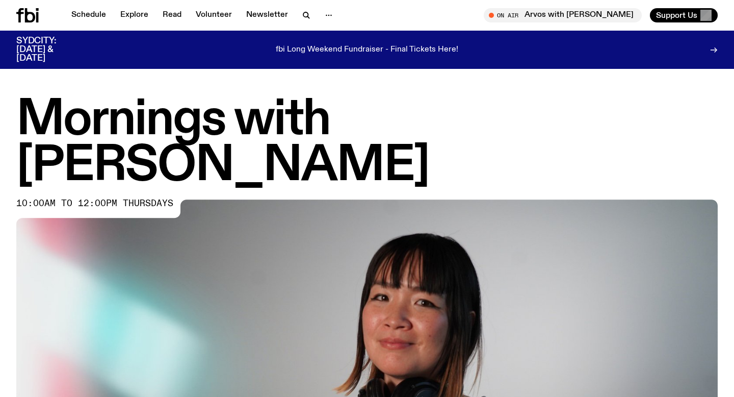 Image resolution: width=734 pixels, height=397 pixels. I want to click on a: Explore, so click(134, 15).